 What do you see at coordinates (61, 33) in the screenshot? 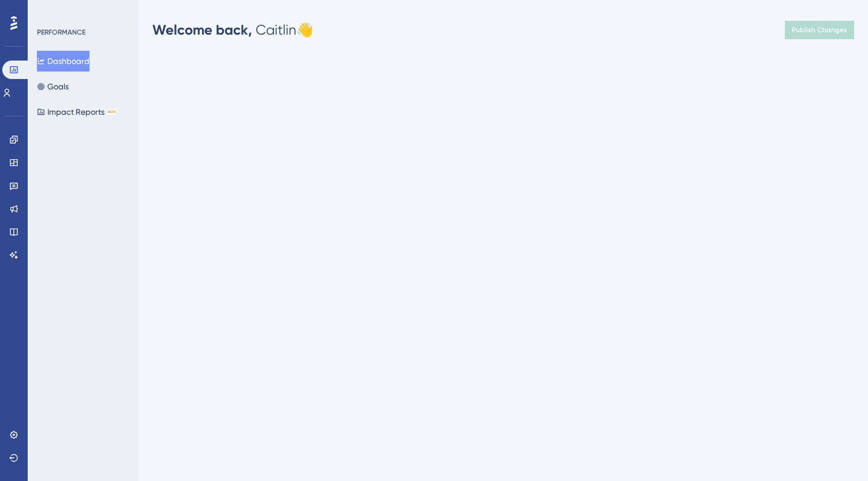
I see `div: PERFORMANCE` at bounding box center [61, 33].